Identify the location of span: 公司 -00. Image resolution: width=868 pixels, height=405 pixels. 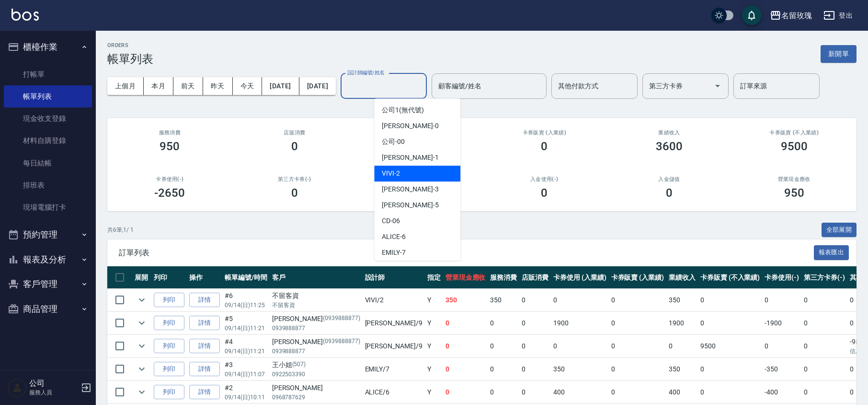
(393, 141).